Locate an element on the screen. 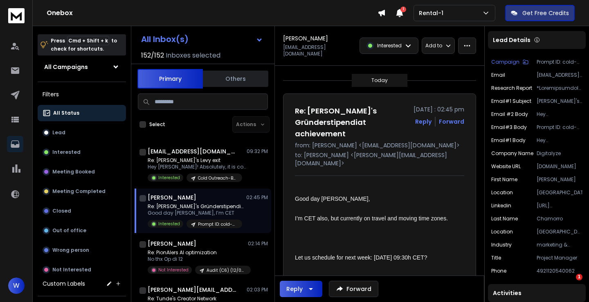 The image size is (589, 302). p: Industry is located at coordinates (501, 245).